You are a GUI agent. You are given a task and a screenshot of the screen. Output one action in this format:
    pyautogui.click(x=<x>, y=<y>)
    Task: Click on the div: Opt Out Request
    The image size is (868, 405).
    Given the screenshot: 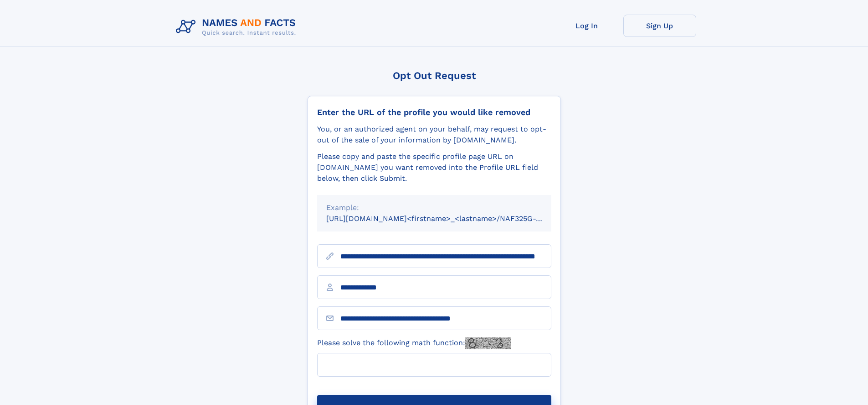 What is the action you would take?
    pyautogui.click(x=434, y=75)
    